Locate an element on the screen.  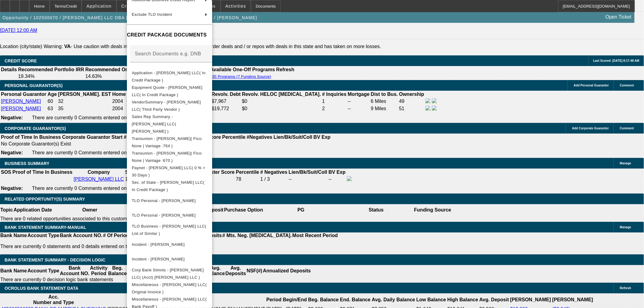
span: Exclude TLO Incident is located at coordinates (152, 14).